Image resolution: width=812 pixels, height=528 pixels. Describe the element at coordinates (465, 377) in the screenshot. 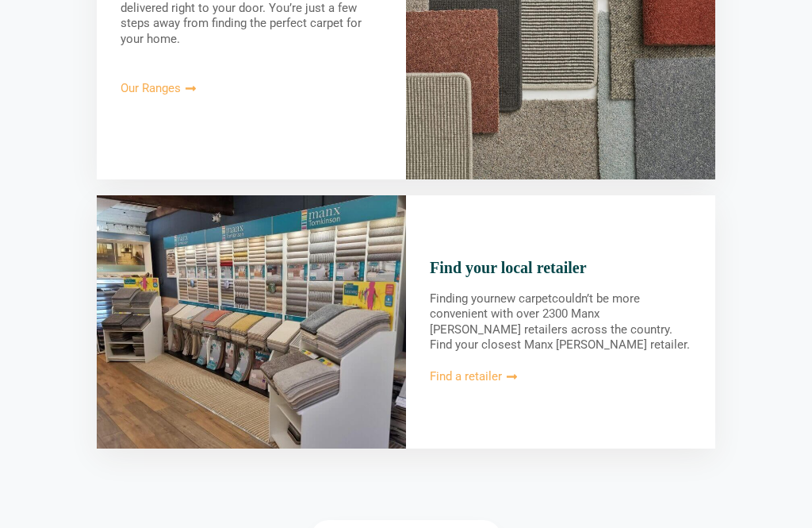

I see `span: Find a retailer` at that location.